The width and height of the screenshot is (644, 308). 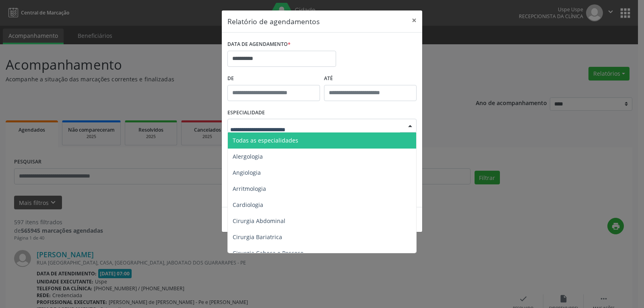 I want to click on label: De, so click(x=274, y=78).